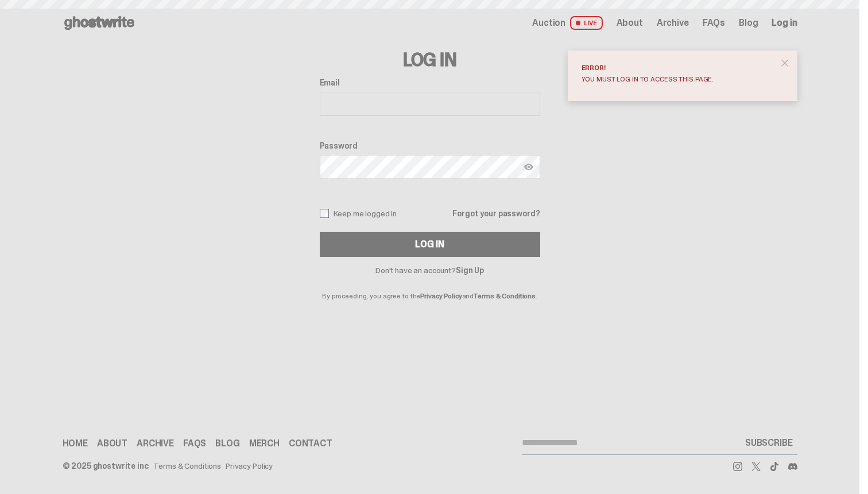 The image size is (868, 494). Describe the element at coordinates (673, 23) in the screenshot. I see `span: Archive` at that location.